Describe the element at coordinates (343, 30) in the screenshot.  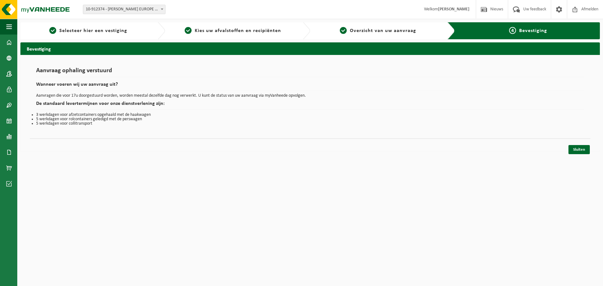
I see `span: 3` at that location.